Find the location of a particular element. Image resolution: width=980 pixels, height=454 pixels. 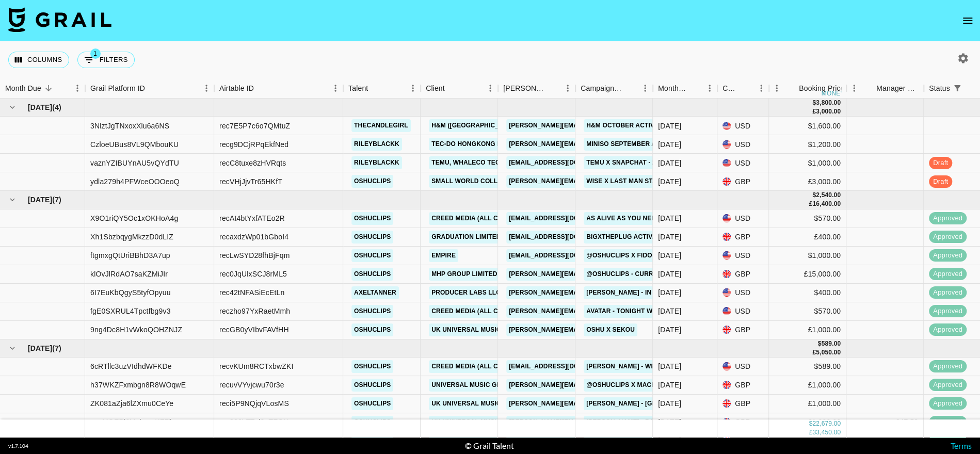

a: Graduation Limited is located at coordinates (466, 237).